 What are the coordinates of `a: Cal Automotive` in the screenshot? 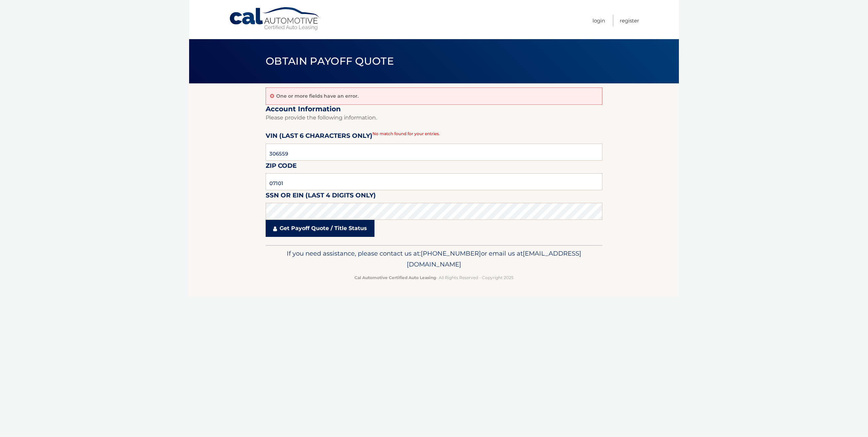 It's located at (275, 19).